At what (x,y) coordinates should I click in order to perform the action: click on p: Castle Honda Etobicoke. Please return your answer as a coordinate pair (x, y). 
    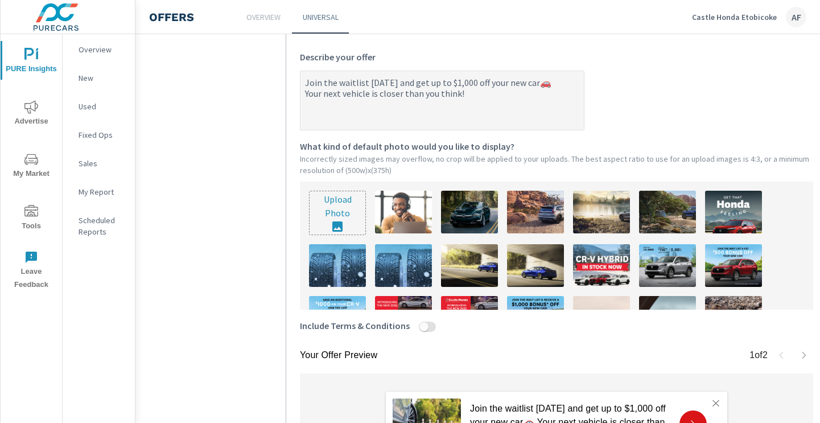
    Looking at the image, I should click on (734, 17).